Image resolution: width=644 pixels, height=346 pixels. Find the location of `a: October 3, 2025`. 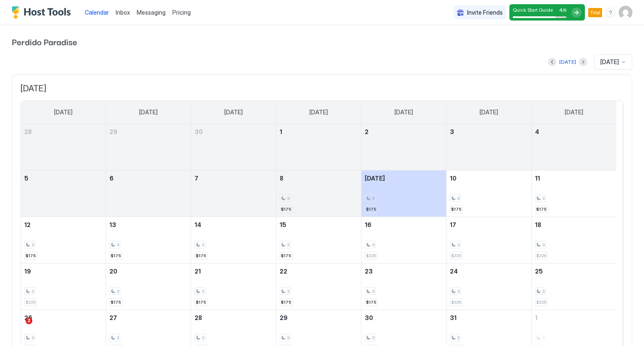

a: October 3, 2025 is located at coordinates (489, 132).